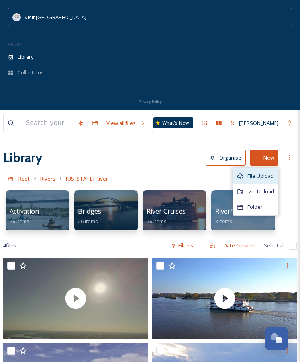 The height and width of the screenshot is (362, 300). What do you see at coordinates (225, 158) in the screenshot?
I see `button: Organise` at bounding box center [225, 158].